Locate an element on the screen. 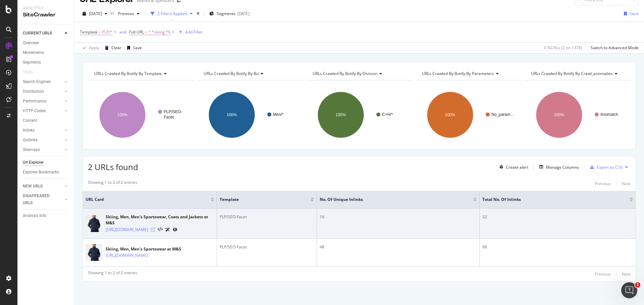  div: times is located at coordinates (198, 14).